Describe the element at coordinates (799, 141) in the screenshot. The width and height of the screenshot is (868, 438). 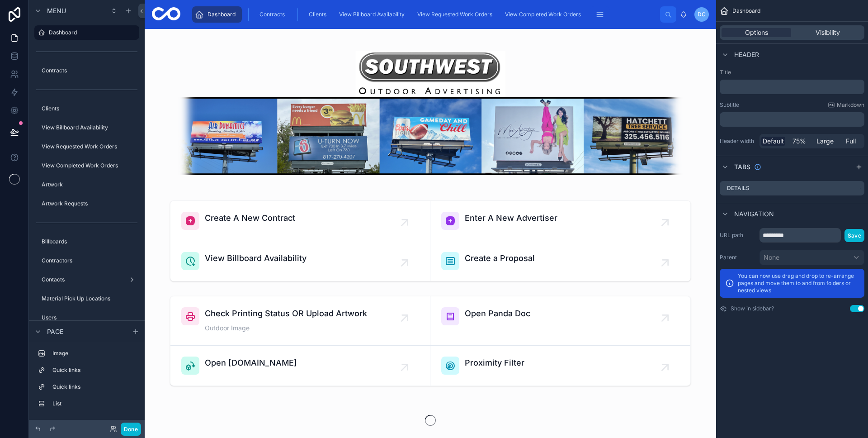
I see `span: 75%` at that location.